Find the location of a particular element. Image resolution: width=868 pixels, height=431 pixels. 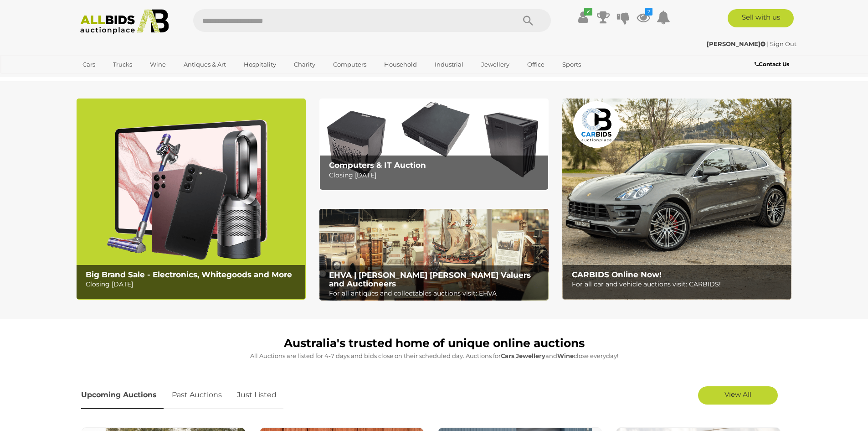

a: Trucks is located at coordinates (123, 64).